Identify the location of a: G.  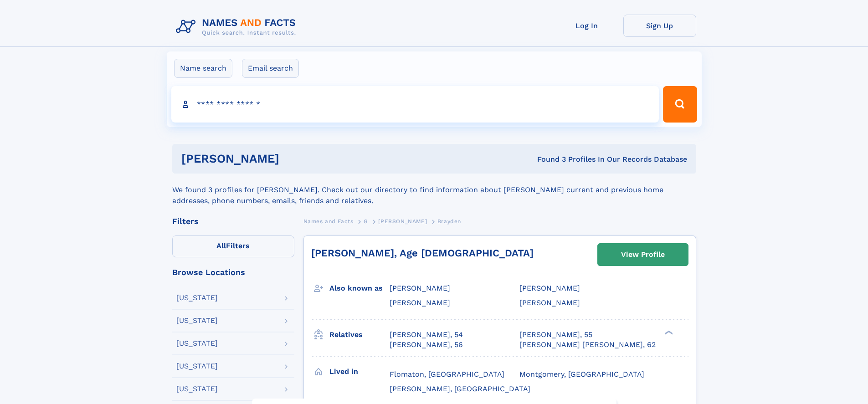
(366, 221).